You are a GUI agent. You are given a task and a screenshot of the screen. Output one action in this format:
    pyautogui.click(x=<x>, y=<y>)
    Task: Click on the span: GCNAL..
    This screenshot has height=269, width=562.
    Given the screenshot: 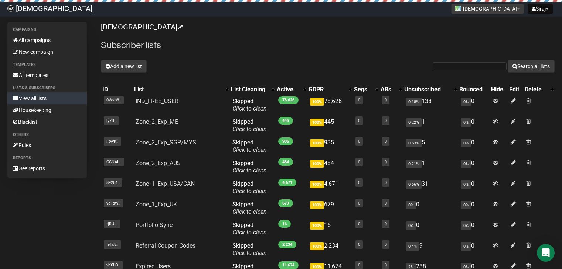 What is the action you would take?
    pyautogui.click(x=114, y=162)
    